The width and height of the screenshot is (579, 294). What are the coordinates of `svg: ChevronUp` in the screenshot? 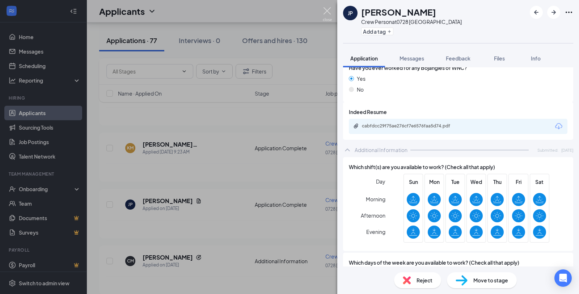 It's located at (347, 150).